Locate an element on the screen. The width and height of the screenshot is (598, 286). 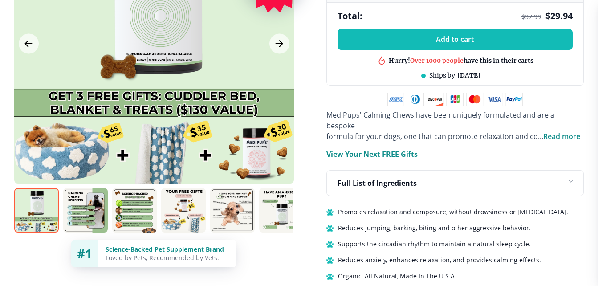
span: Total: is located at coordinates (350, 16).